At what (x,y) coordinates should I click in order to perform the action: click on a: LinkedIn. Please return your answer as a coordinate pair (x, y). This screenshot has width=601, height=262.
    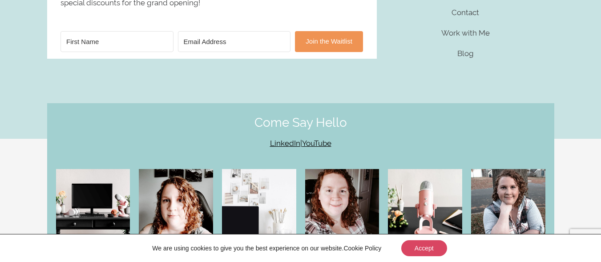
    Looking at the image, I should click on (285, 143).